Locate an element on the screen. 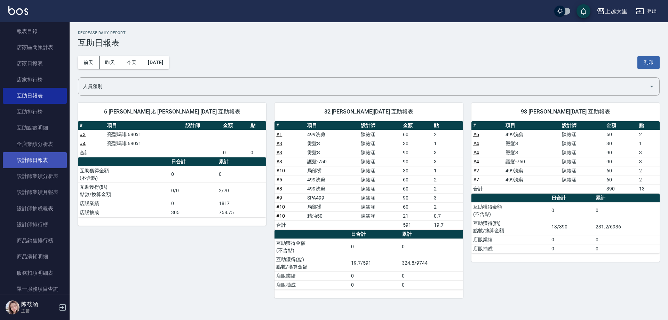 The width and height of the screenshot is (668, 320). a: #1 is located at coordinates (279, 134).